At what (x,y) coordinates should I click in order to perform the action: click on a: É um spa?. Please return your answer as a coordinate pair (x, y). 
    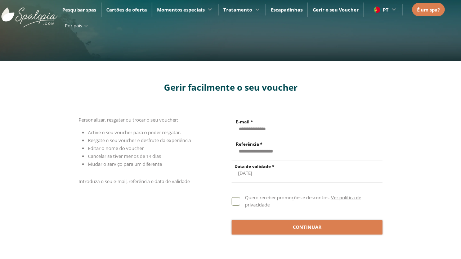
    Looking at the image, I should click on (428, 10).